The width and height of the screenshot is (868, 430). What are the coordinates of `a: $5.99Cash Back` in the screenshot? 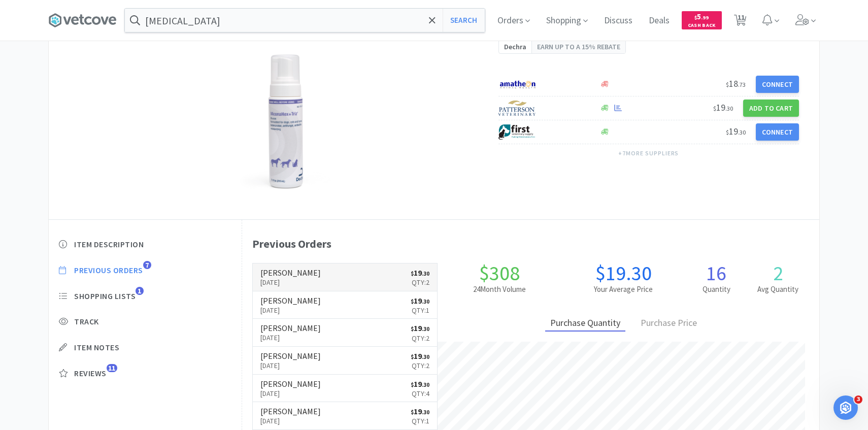 It's located at (702, 20).